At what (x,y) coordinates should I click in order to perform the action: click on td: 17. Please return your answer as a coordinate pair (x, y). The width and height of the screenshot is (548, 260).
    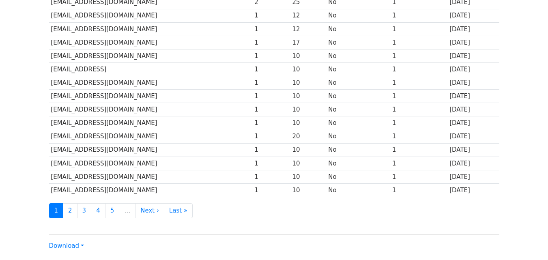
    Looking at the image, I should click on (308, 42).